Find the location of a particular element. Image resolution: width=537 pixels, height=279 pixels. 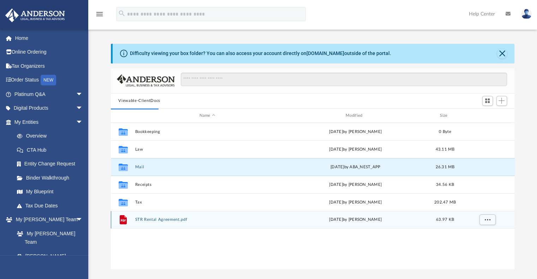

a: My Entitiesarrow_drop_down is located at coordinates (49, 122).